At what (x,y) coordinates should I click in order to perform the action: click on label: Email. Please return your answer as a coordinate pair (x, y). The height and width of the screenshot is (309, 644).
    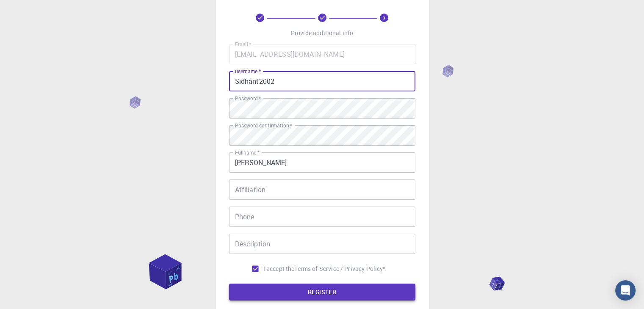
    Looking at the image, I should click on (243, 44).